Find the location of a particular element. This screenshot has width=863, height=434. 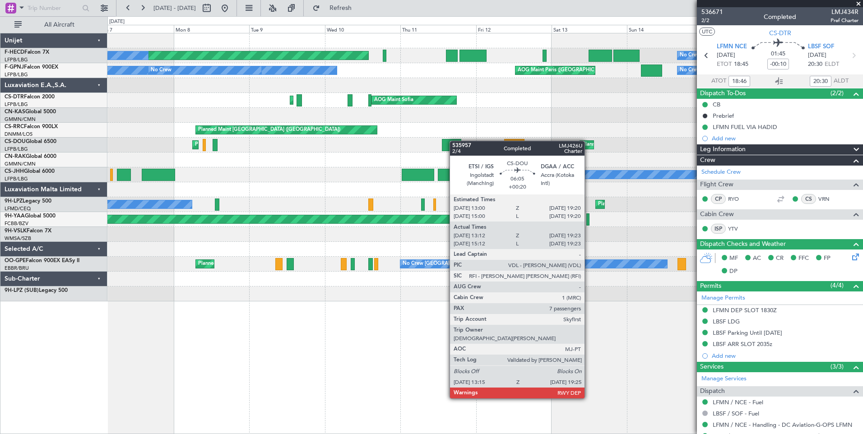

a: CS-JHHGlobal 6000 is located at coordinates (29, 171).